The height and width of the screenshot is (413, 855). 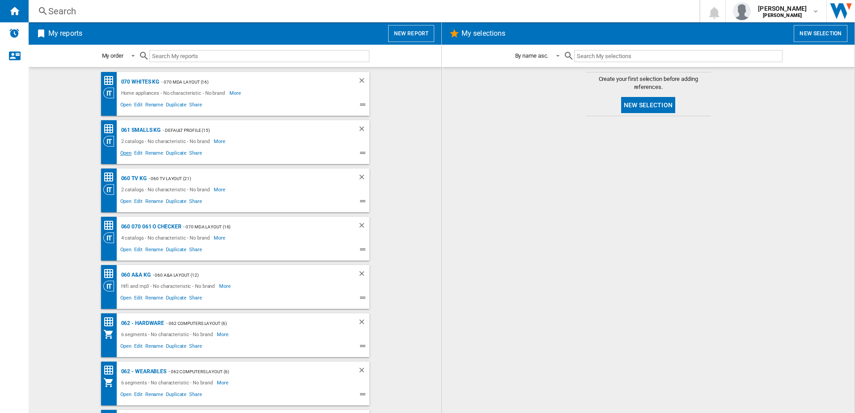 What do you see at coordinates (531, 55) in the screenshot?
I see `div: By name asc.` at bounding box center [531, 55].